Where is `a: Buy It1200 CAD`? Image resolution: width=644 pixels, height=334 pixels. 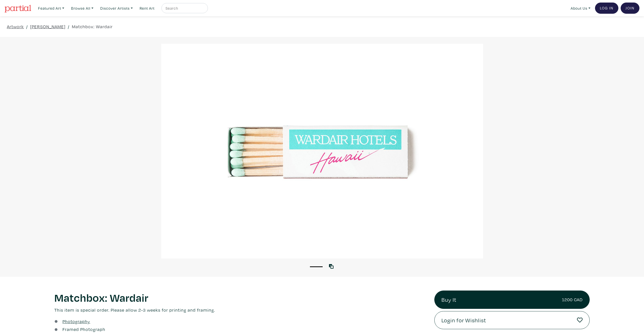
a: Buy It1200 CAD is located at coordinates (512, 300).